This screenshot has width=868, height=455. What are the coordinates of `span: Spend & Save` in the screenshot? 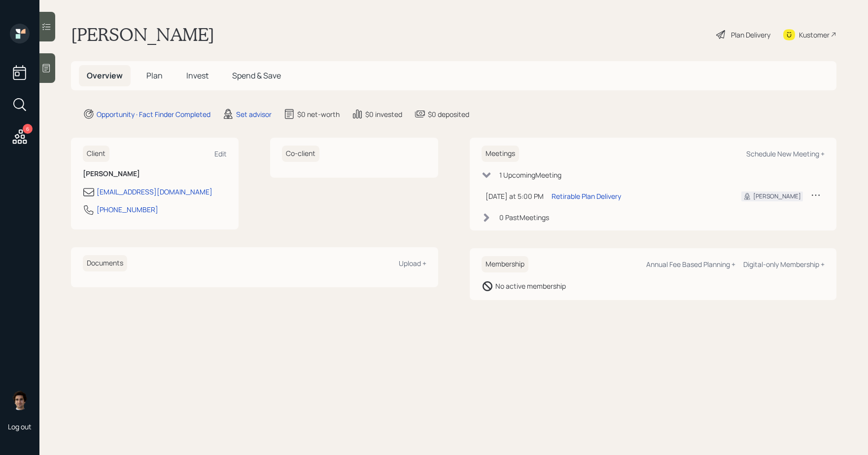 It's located at (256, 76).